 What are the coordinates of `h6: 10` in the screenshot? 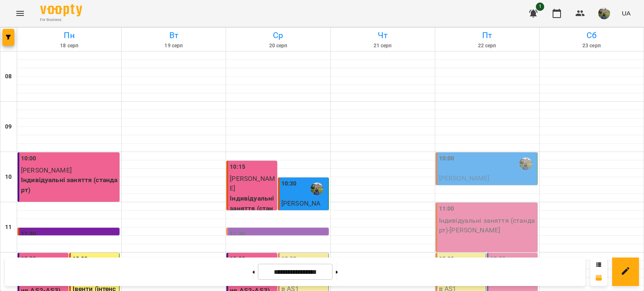 It's located at (8, 177).